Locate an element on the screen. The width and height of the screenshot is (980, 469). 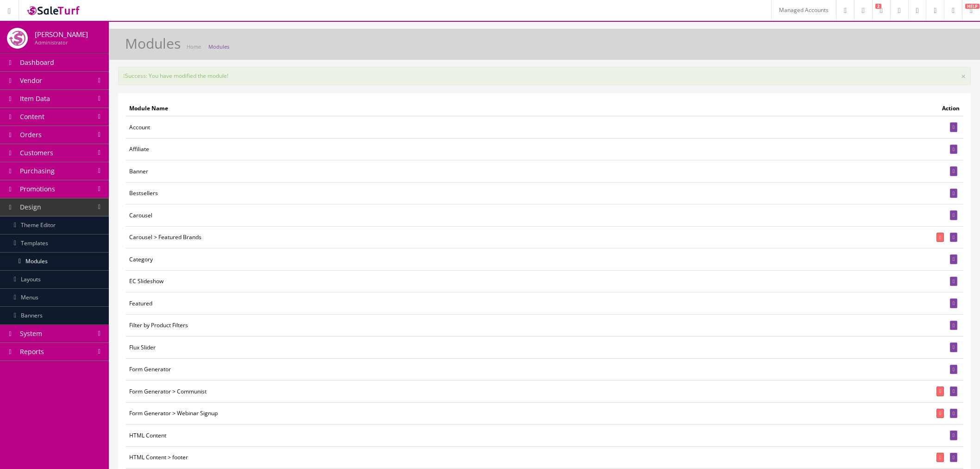
td: Category is located at coordinates (453, 260).